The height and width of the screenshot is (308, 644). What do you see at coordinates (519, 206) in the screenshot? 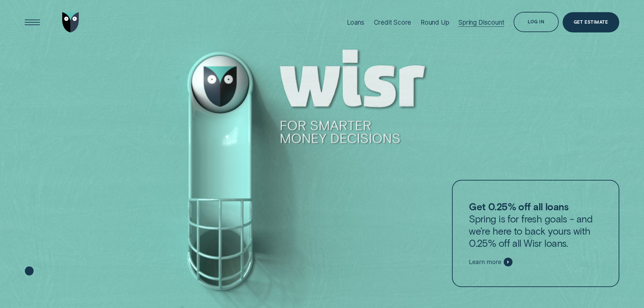
I see `strong: Get 0.25% off all loans` at bounding box center [519, 206].